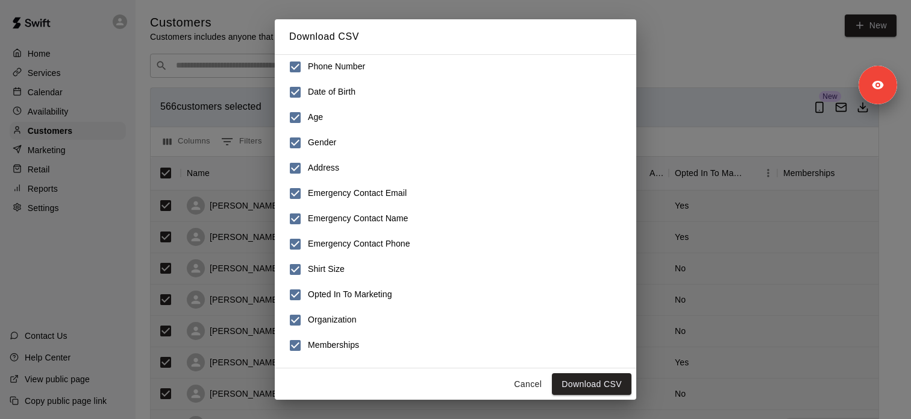 The width and height of the screenshot is (911, 419). I want to click on h6: Memberships, so click(333, 345).